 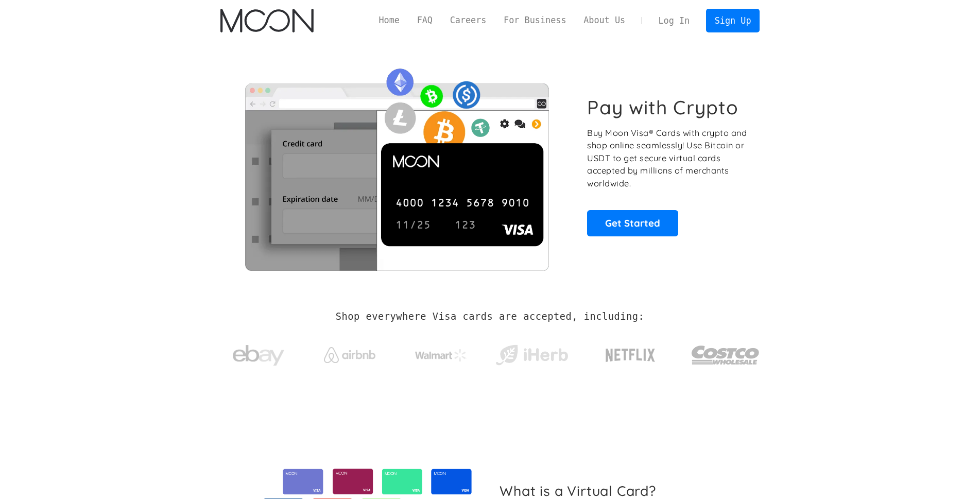 What do you see at coordinates (258, 355) in the screenshot?
I see `img: ebay` at bounding box center [258, 355].